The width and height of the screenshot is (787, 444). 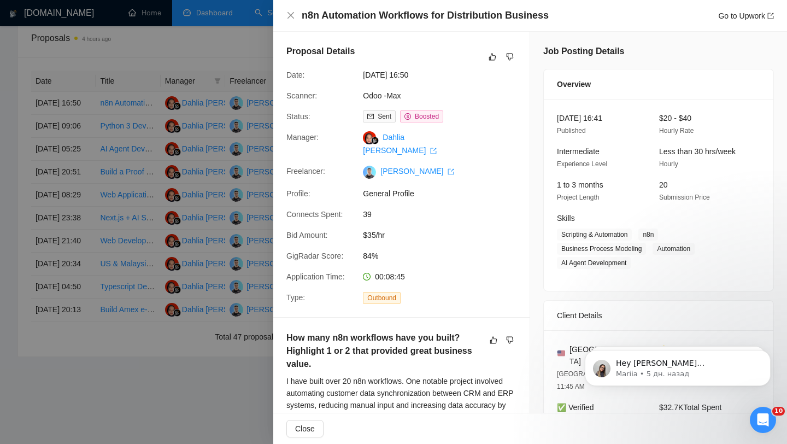 I want to click on div: I have built over 20 n8n workflows. One notable project involved automating customer data synchro..., so click(x=401, y=405).